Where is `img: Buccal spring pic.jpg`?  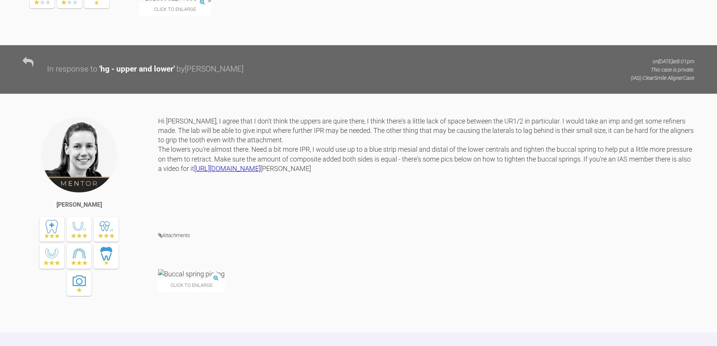
img: Buccal spring pic.jpg is located at coordinates (191, 273).